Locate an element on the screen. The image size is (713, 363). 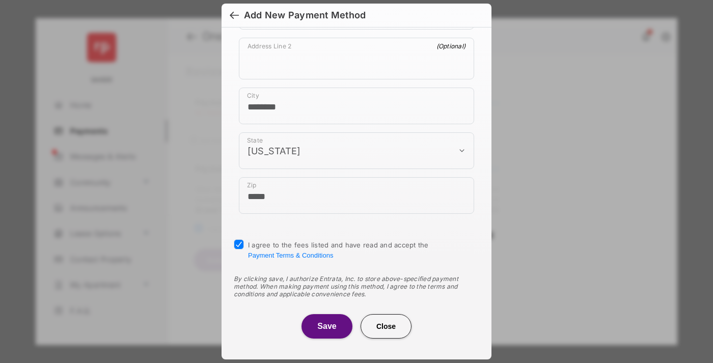
div: payment_method_screening[postal_addresses][locality] is located at coordinates (357, 106).